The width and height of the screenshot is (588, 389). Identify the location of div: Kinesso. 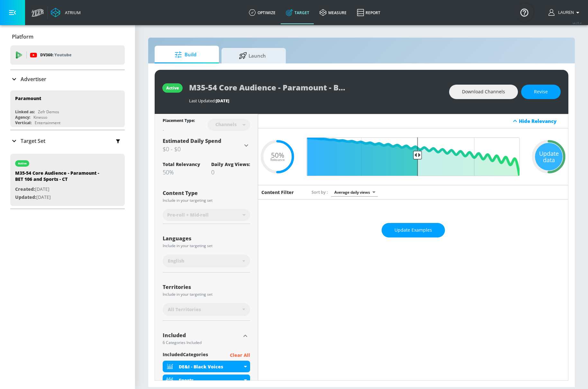
(40, 117).